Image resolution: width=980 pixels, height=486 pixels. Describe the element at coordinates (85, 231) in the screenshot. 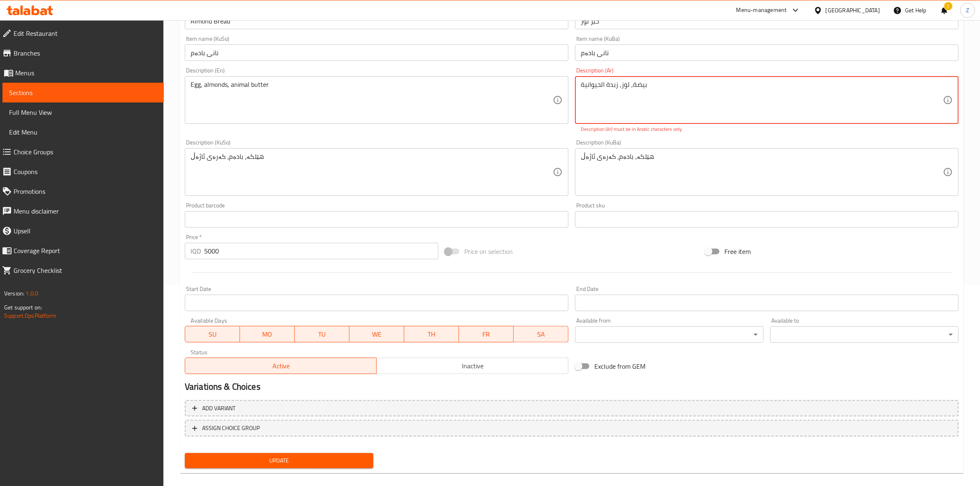

I see `span: Upsell` at that location.